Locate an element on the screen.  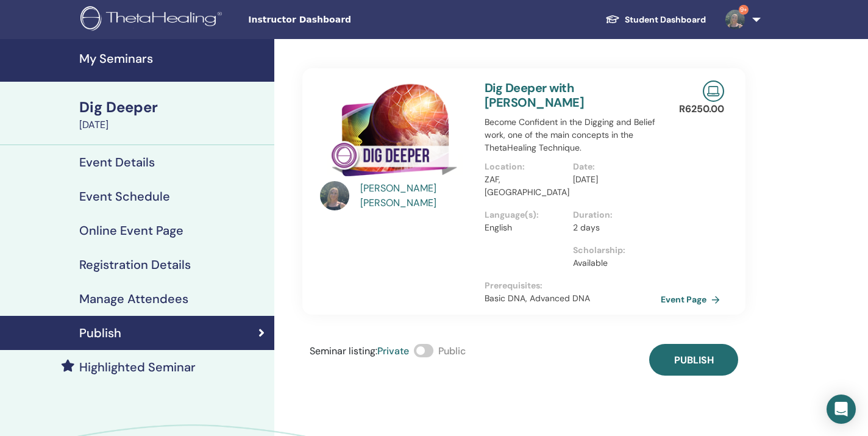
h4: Event Details is located at coordinates (117, 162).